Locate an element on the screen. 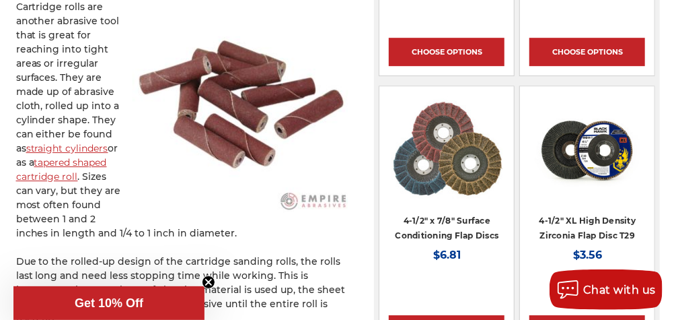  button: Chat with us is located at coordinates (606, 289).